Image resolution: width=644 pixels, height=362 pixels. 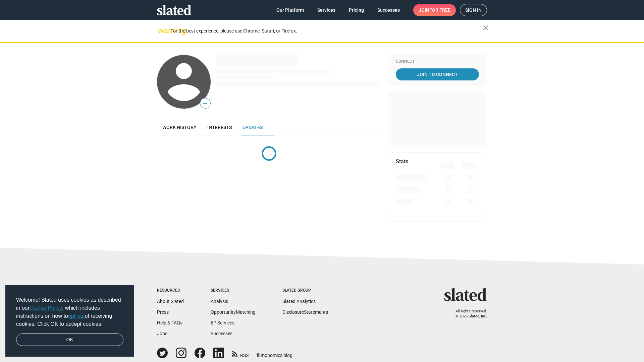 I want to click on span: Services, so click(x=326, y=10).